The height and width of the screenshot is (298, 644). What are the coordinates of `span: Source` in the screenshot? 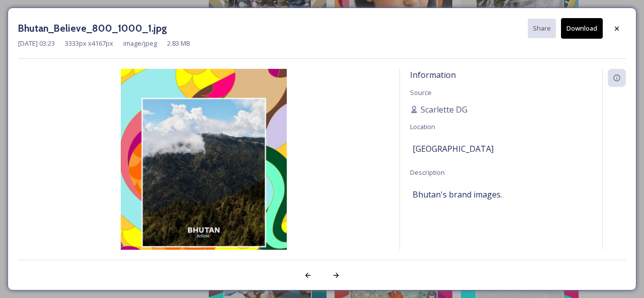 It's located at (420, 92).